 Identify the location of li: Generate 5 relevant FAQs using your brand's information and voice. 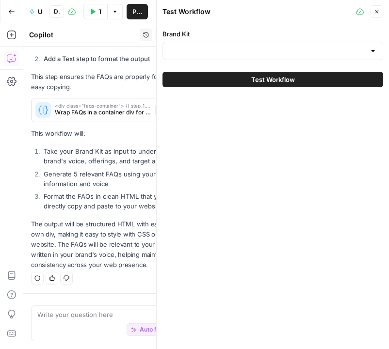
(119, 179).